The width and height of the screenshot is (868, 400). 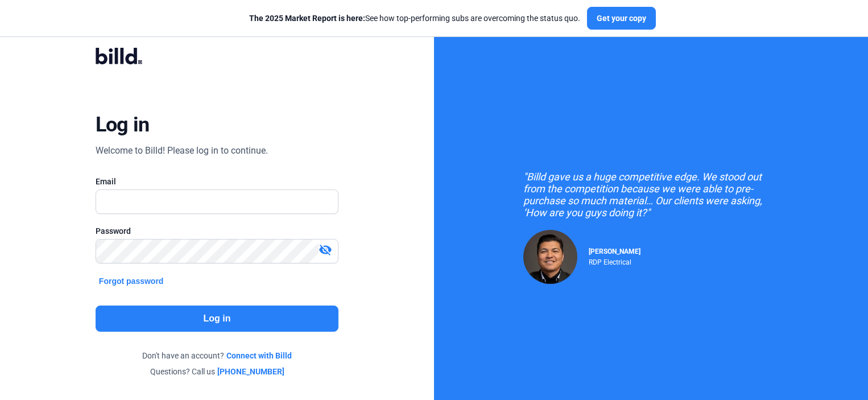 I want to click on mat-icon: visibility_off, so click(x=325, y=250).